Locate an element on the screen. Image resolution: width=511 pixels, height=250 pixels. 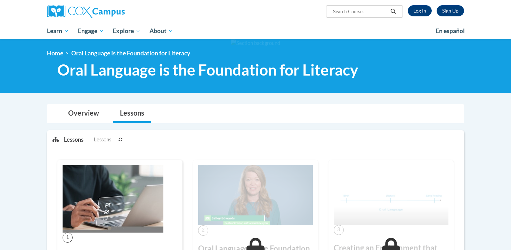
a: About is located at coordinates (161, 31).